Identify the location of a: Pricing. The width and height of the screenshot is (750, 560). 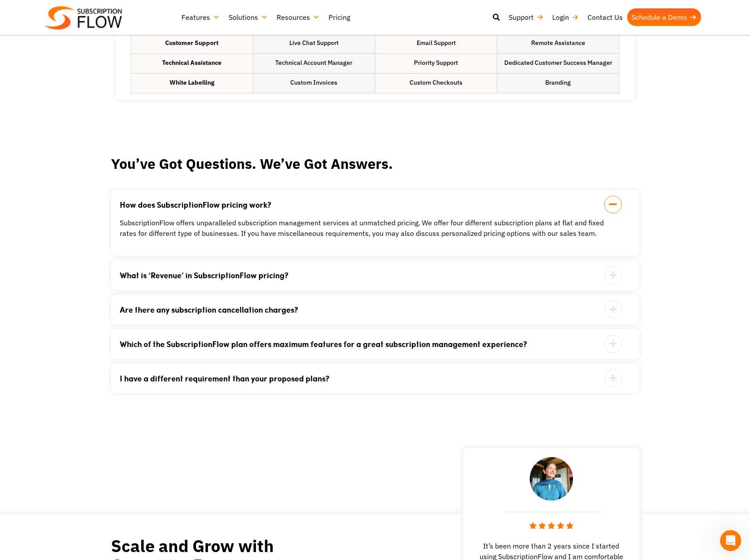
(339, 17).